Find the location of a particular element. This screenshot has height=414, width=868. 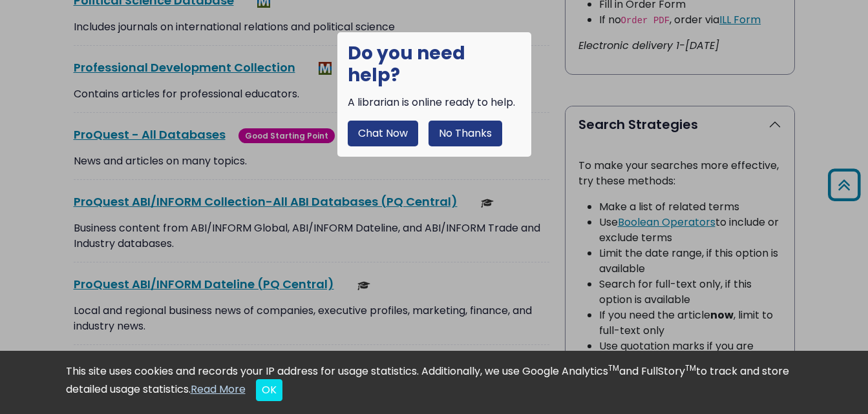

button: Close is located at coordinates (268, 390).